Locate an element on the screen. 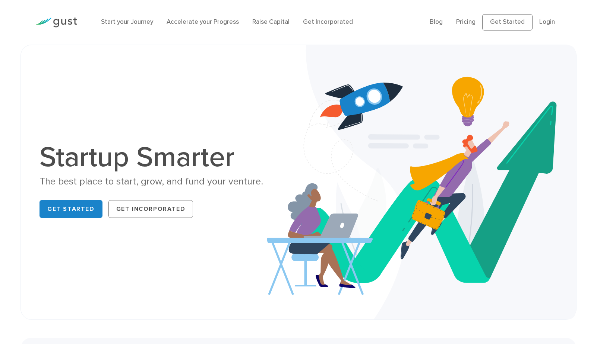 Image resolution: width=597 pixels, height=344 pixels. img: Gust Logo is located at coordinates (56, 22).